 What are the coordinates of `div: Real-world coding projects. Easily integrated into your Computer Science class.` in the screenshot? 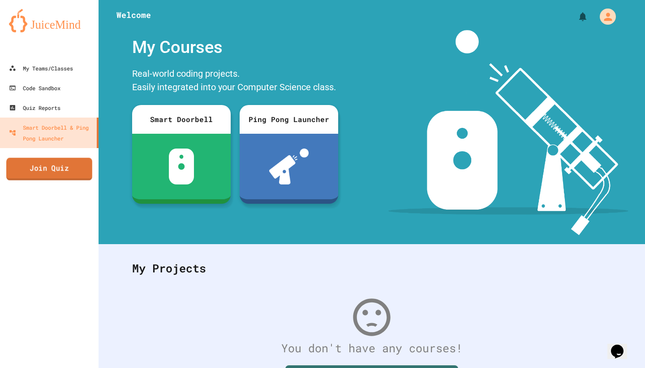 It's located at (235, 81).